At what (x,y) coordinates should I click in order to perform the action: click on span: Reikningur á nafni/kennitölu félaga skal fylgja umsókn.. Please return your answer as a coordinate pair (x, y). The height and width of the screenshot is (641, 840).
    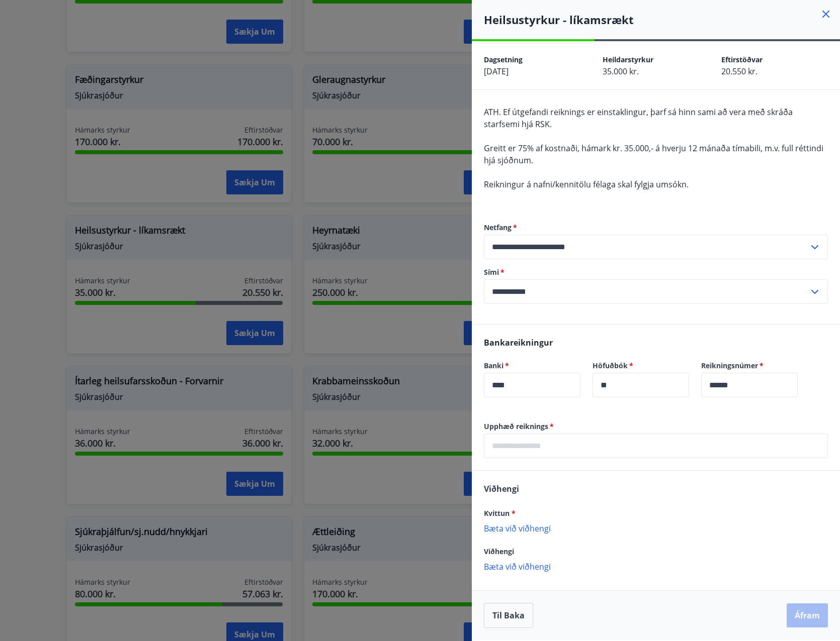
    Looking at the image, I should click on (586, 184).